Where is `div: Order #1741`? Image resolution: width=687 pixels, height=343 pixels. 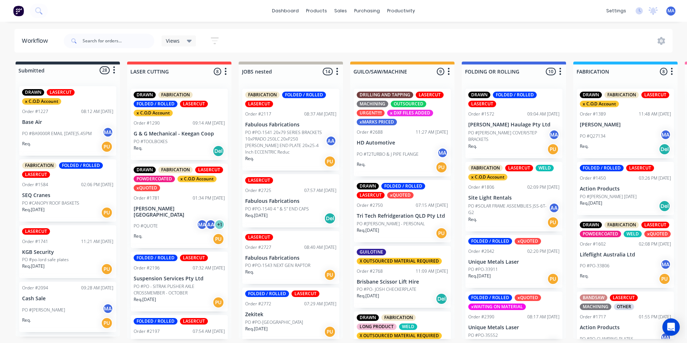 div: Order #1741 is located at coordinates (35, 241).